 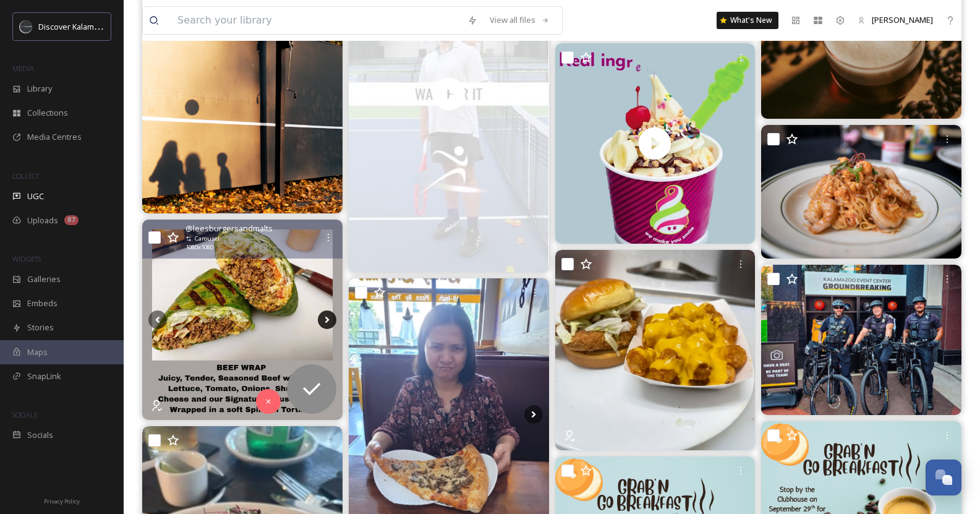 What do you see at coordinates (44, 376) in the screenshot?
I see `span: SnapLink` at bounding box center [44, 376].